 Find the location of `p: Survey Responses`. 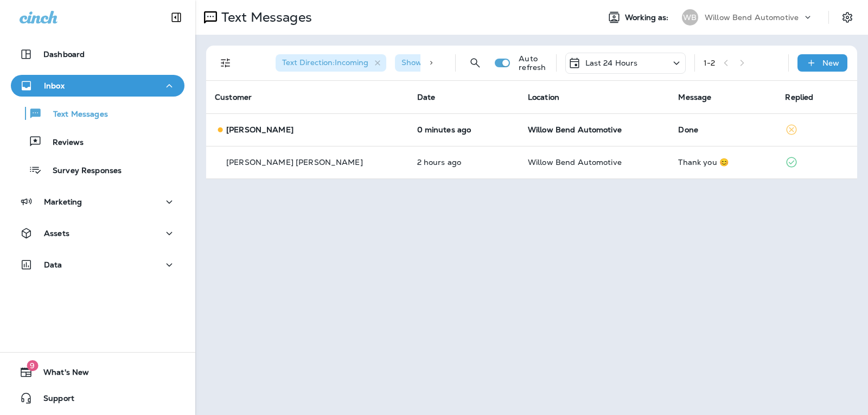

p: Survey Responses is located at coordinates (81, 171).